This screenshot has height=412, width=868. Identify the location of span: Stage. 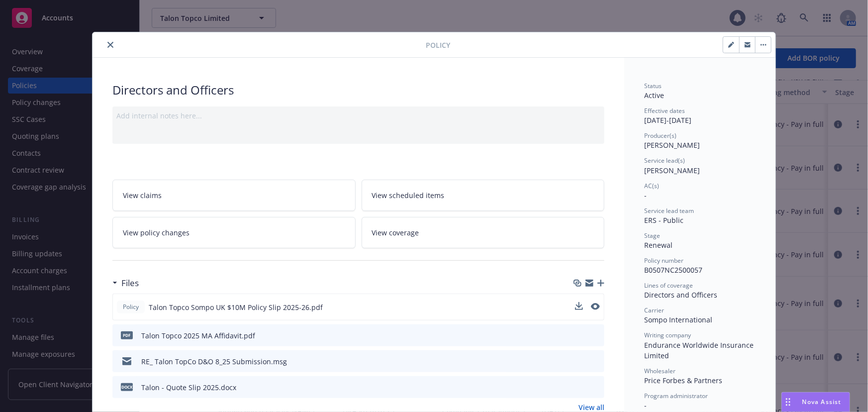
(653, 236).